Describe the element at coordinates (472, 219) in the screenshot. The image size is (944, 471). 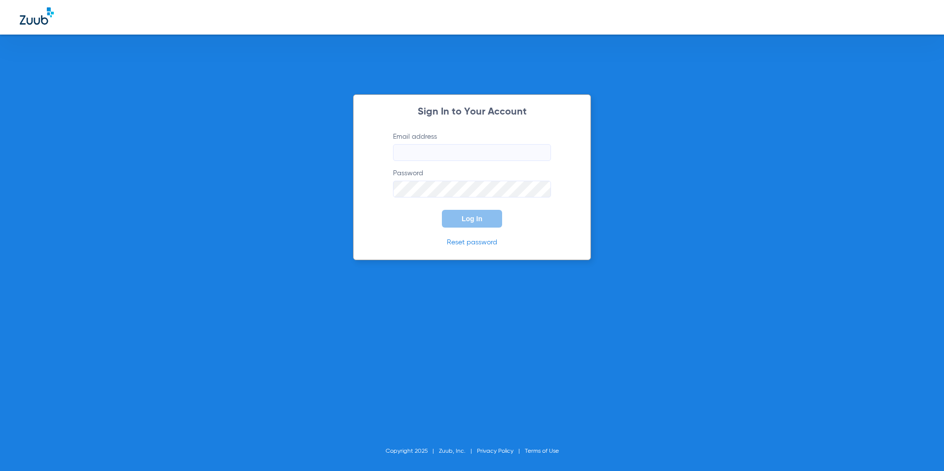
I see `span: Log In` at that location.